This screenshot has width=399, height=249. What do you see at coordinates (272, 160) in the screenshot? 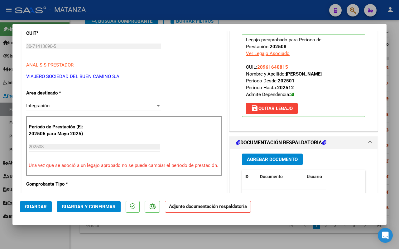
I see `span: Agregar Documento` at bounding box center [272, 160].